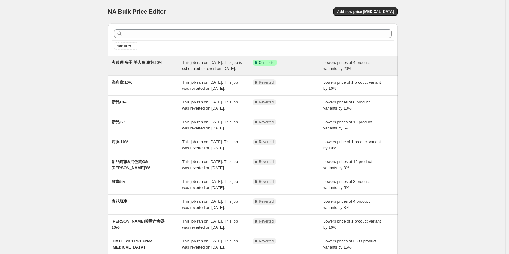 The image size is (509, 254). Describe the element at coordinates (347, 184) in the screenshot. I see `span: Lowers prices of 3 product variants by 5%` at that location.